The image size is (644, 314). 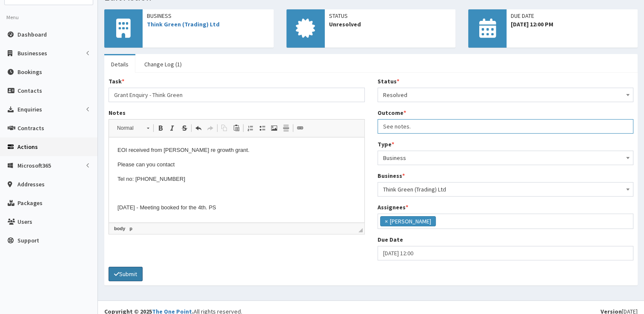 I want to click on span: Enquiries, so click(x=30, y=109).